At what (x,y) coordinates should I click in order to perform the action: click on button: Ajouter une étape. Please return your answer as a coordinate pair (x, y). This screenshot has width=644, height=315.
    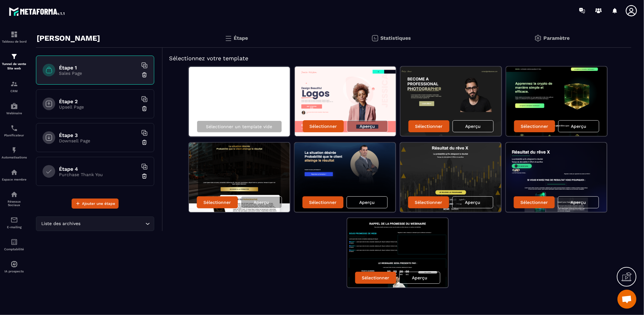
    Looking at the image, I should click on (95, 204).